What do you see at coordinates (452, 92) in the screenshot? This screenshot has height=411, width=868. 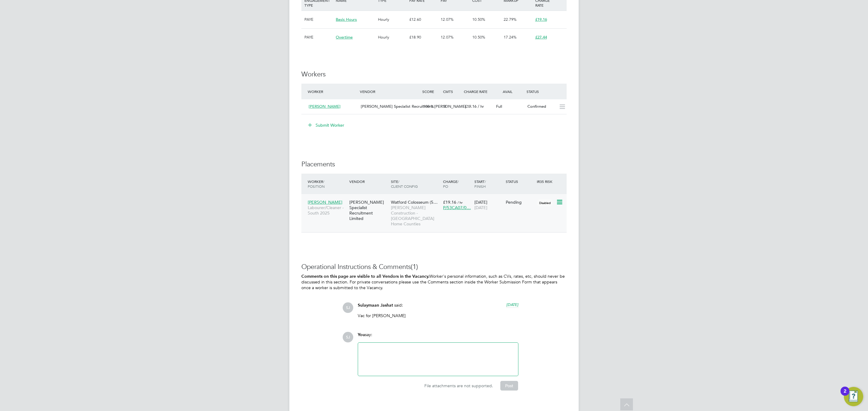 I see `div: Cmts` at bounding box center [452, 92].